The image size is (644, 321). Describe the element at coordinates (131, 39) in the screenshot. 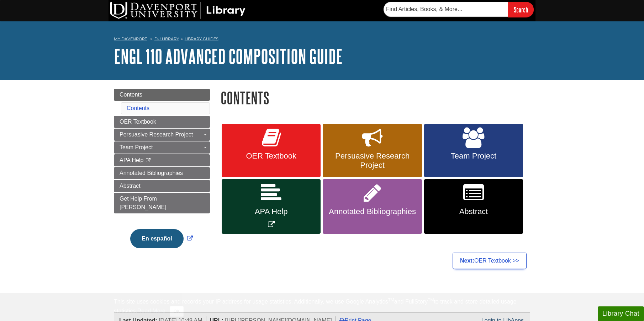

I see `a: My Davenport` at that location.